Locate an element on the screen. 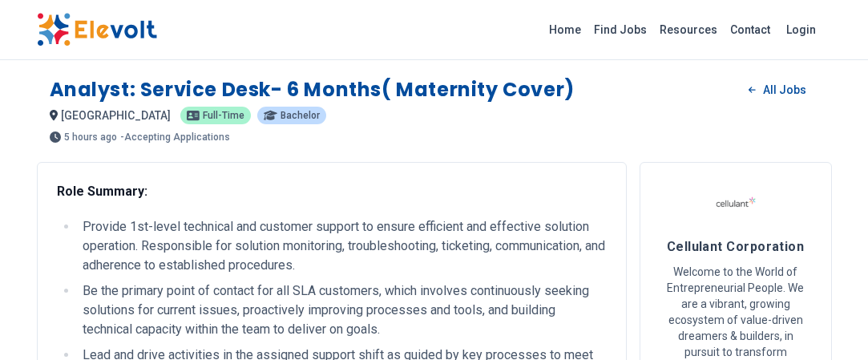 The width and height of the screenshot is (868, 360). a: Find Jobs is located at coordinates (621, 29).